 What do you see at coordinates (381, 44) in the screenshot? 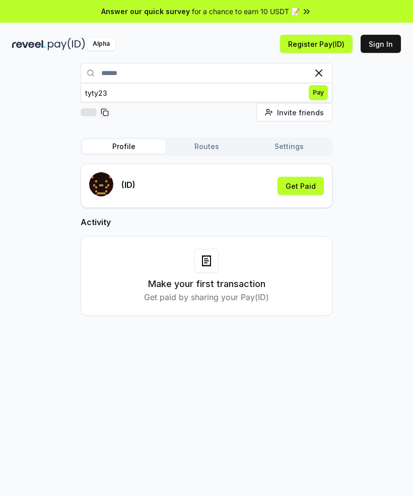
I see `button: Sign In` at bounding box center [381, 44].